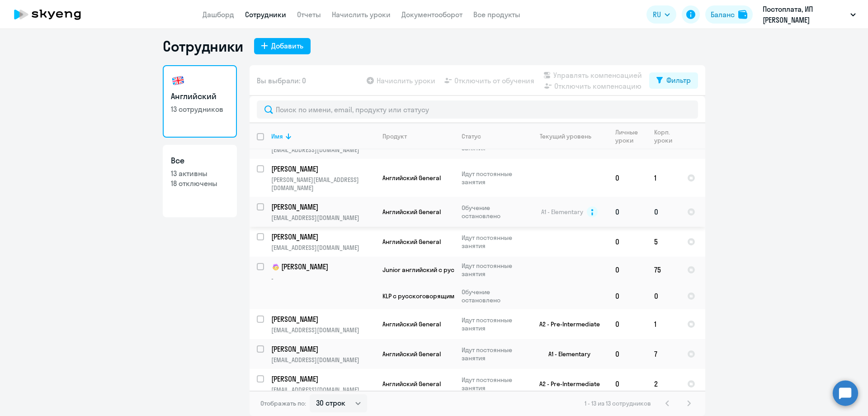 The image size is (868, 416). I want to click on div: Добавить, so click(287, 46).